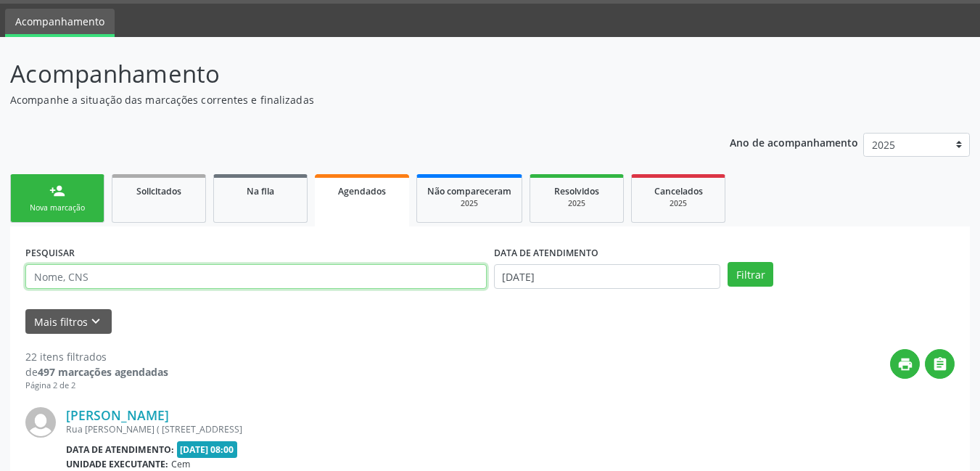 This screenshot has width=980, height=471. What do you see at coordinates (576, 191) in the screenshot?
I see `span: Resolvidos` at bounding box center [576, 191].